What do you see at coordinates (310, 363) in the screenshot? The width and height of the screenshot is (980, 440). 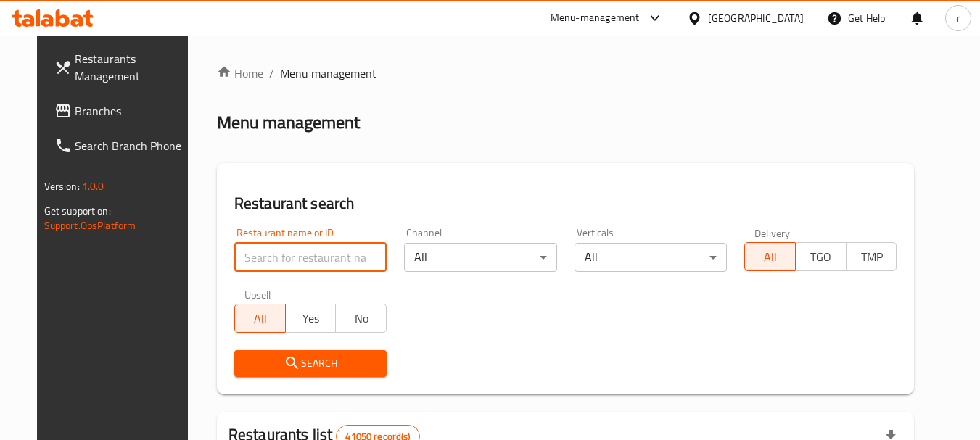 I see `span: Search` at bounding box center [310, 363].